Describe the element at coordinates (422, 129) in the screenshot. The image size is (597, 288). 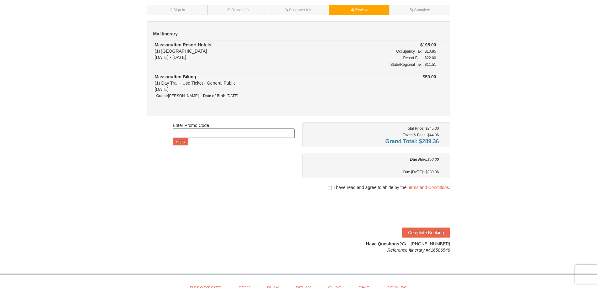
I see `small: Total Price: $245.00` at that location.